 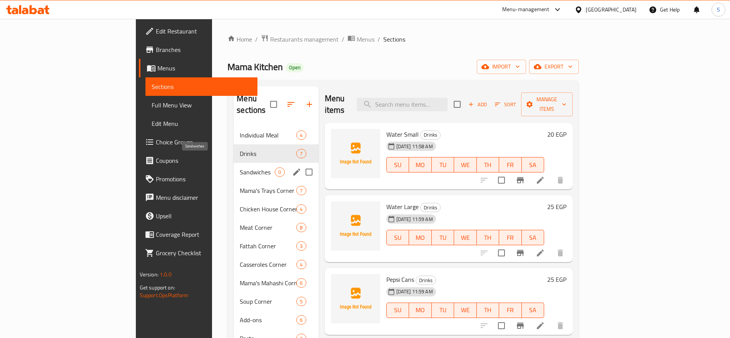 What do you see at coordinates (204, 142) in the screenshot?
I see `span: Choice Groups` at bounding box center [204, 142].